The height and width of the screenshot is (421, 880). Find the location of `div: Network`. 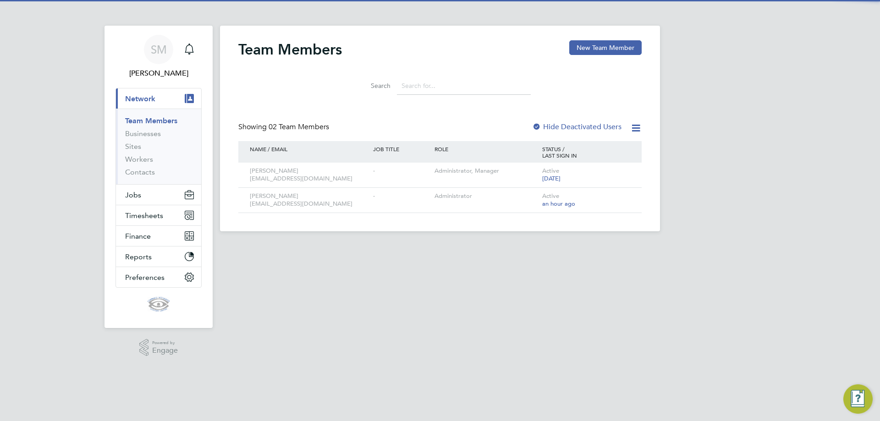

div: Network is located at coordinates (159, 146).